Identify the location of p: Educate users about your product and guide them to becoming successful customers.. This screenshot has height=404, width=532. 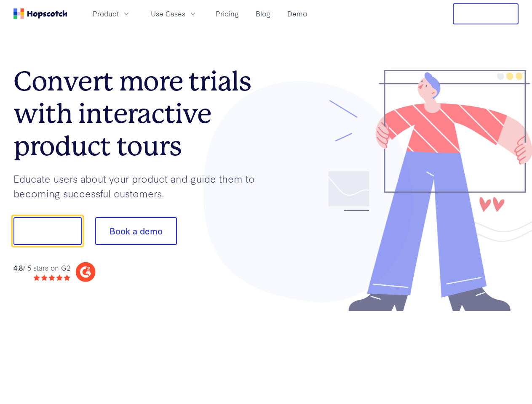
(140, 186).